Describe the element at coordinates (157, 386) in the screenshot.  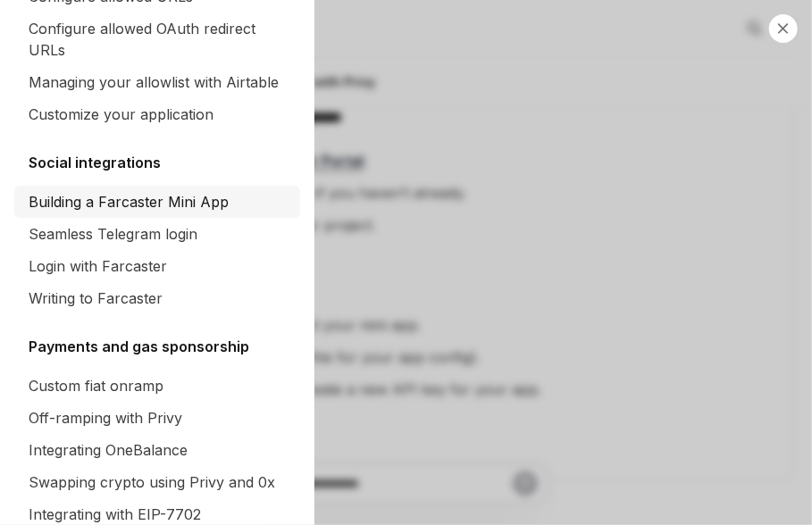
I see `a: Custom fiat onramp` at that location.